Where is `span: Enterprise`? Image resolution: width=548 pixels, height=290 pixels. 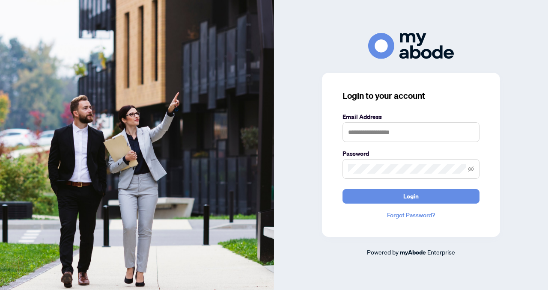
span: Enterprise is located at coordinates (441, 252).